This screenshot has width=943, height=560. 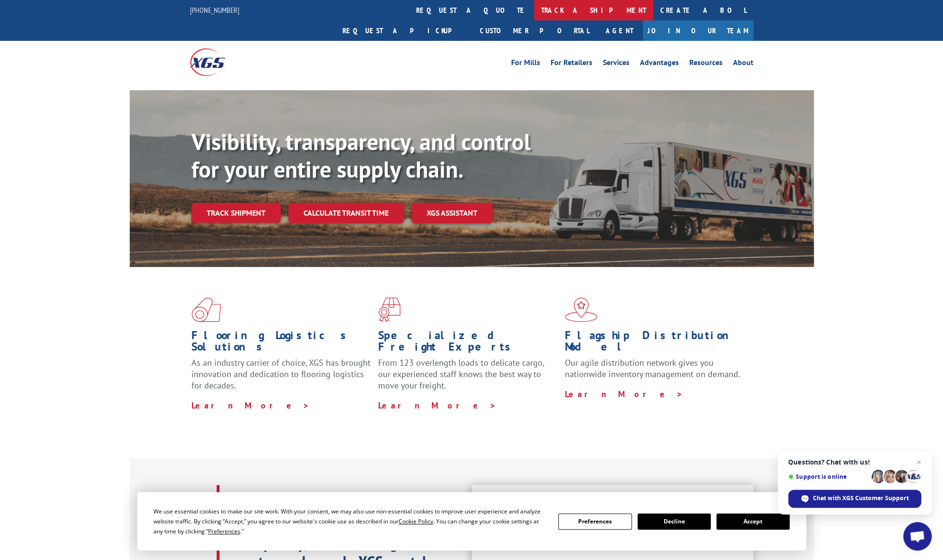 What do you see at coordinates (753, 522) in the screenshot?
I see `button: Accept` at bounding box center [753, 522].